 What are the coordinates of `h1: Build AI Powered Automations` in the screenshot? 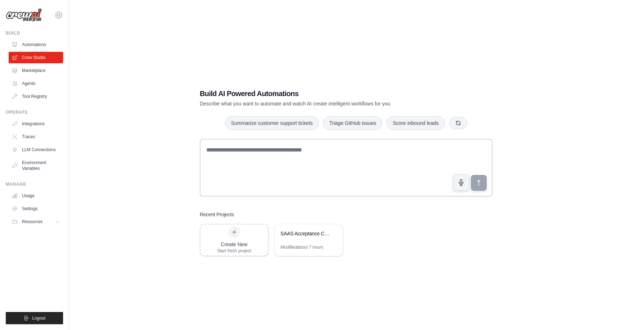 It's located at (321, 94).